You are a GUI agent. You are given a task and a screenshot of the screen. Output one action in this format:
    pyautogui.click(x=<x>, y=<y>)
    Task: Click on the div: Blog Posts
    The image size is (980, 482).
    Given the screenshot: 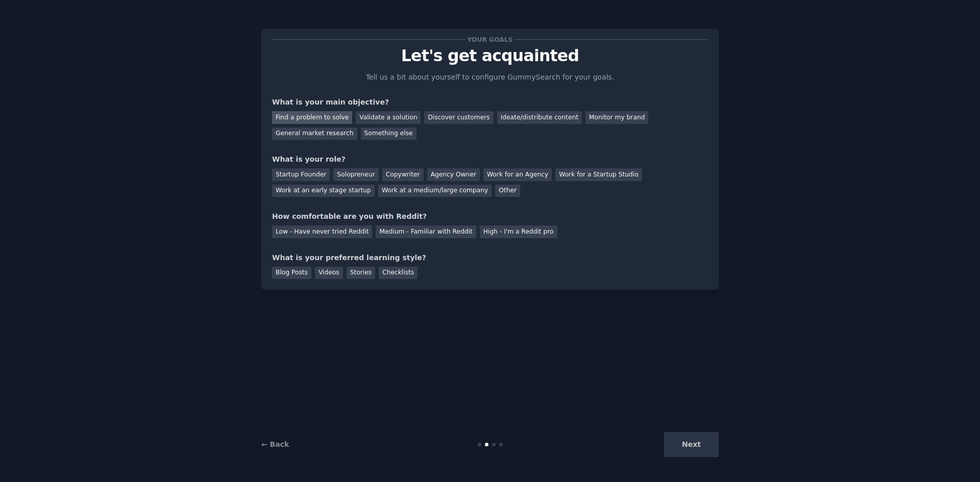 What is the action you would take?
    pyautogui.click(x=291, y=273)
    